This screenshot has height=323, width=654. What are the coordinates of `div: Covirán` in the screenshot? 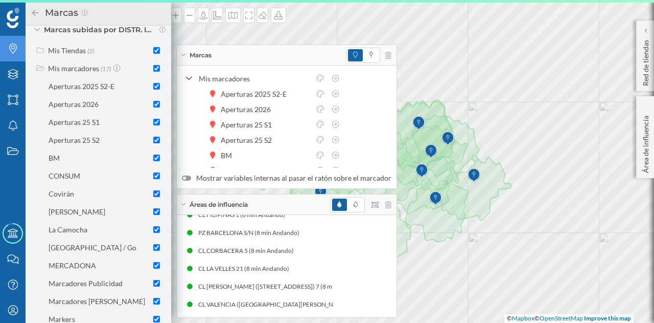 It's located at (61, 193).